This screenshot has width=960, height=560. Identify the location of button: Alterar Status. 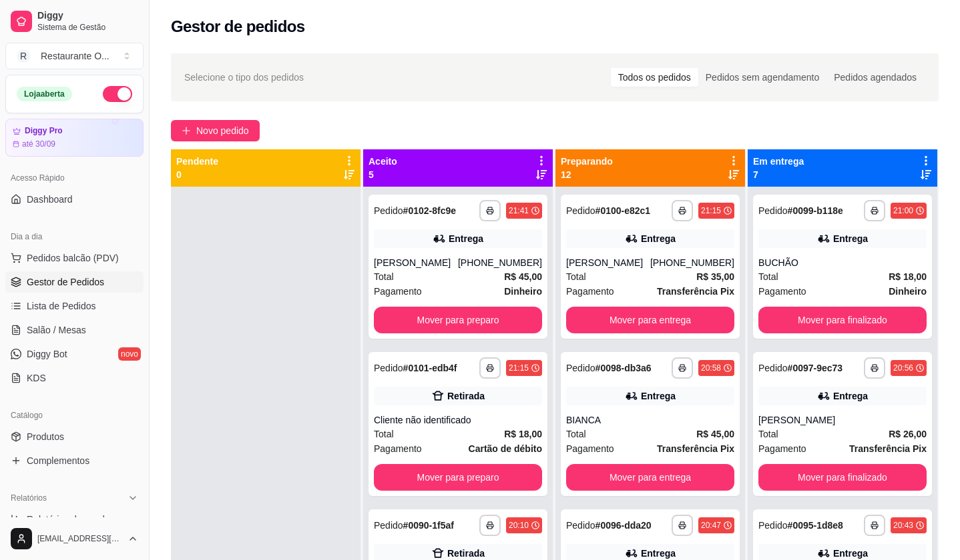
(118, 94).